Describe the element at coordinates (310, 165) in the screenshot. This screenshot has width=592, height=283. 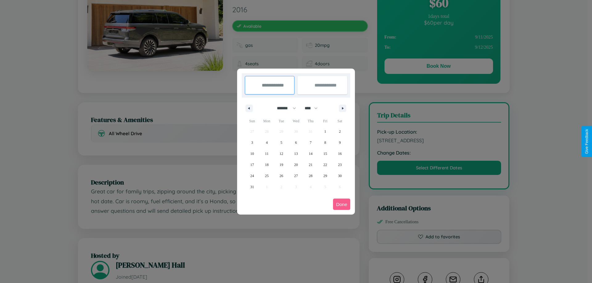
I see `button: 21` at that location.